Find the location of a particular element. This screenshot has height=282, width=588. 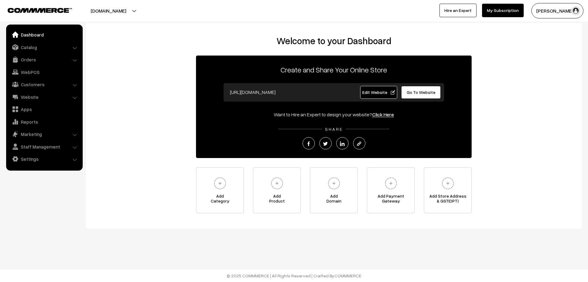

span: Add Domain is located at coordinates (334, 199).